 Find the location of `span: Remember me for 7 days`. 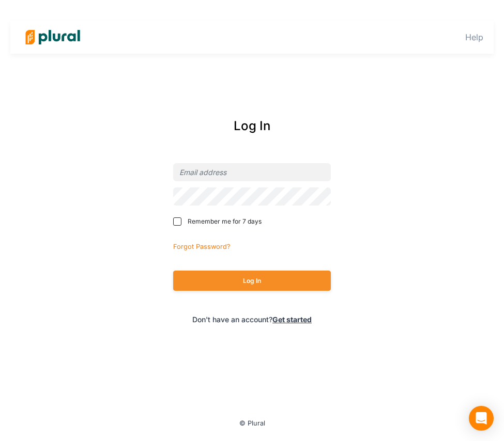

span: Remember me for 7 days is located at coordinates (225, 222).